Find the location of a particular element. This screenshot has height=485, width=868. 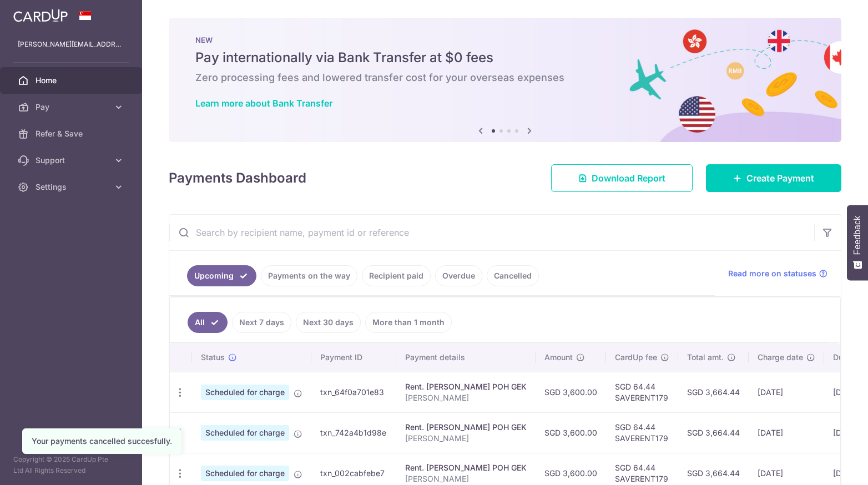

a: Learn more about Bank Transfer is located at coordinates (263, 103).